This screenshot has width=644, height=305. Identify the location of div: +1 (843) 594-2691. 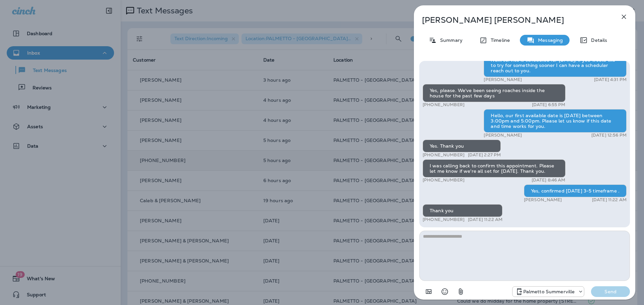
(548, 292).